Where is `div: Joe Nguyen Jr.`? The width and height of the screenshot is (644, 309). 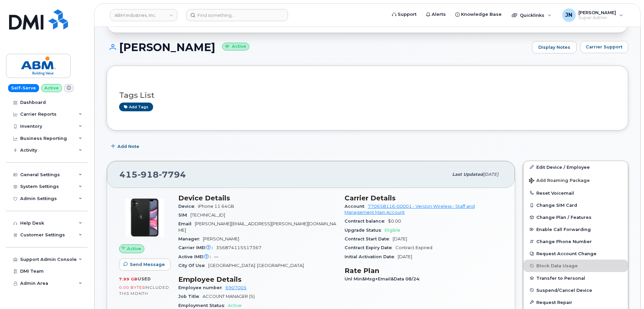 div: Joe Nguyen Jr. is located at coordinates (592, 15).